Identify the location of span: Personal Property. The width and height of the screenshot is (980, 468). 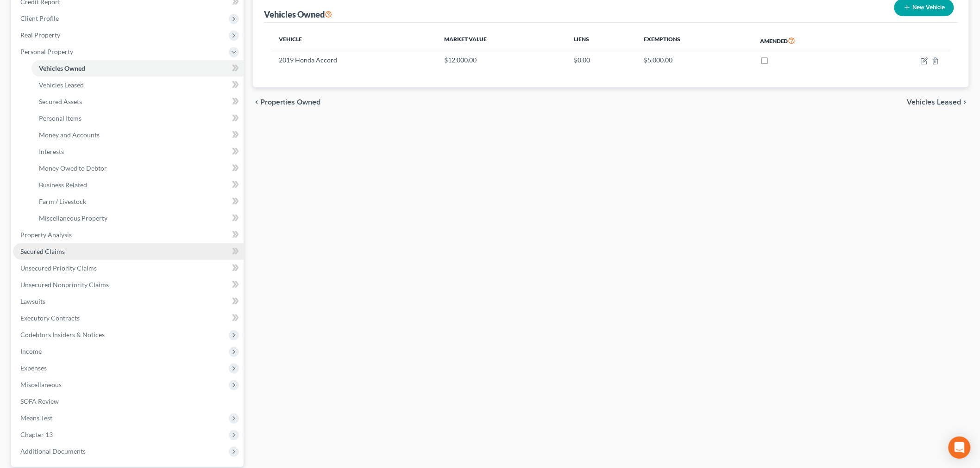
(47, 51).